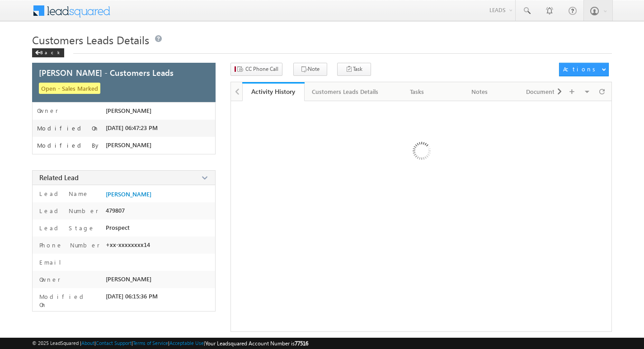  I want to click on span: Your Leadsquared Account Number is, so click(257, 343).